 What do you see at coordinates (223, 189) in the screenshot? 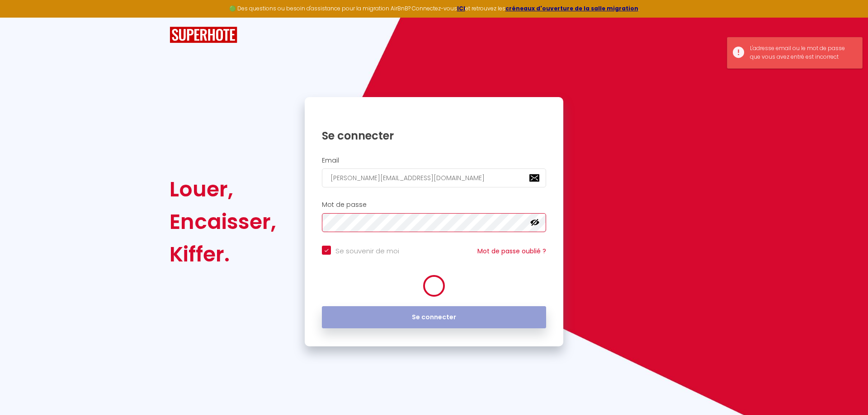
I see `div: Louer,` at bounding box center [223, 189].